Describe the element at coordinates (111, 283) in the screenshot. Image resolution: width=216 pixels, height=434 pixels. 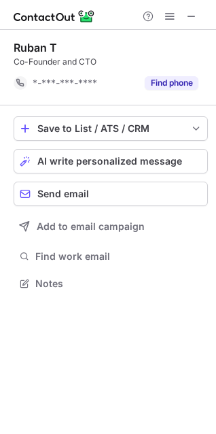
I see `button: Notes` at that location.